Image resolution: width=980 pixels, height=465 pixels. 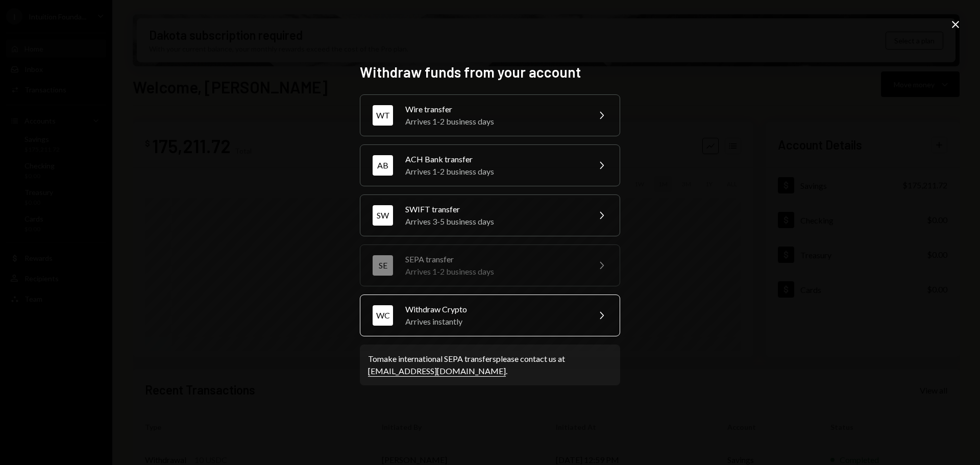 I want to click on h2: Withdraw funds from your account, so click(x=490, y=72).